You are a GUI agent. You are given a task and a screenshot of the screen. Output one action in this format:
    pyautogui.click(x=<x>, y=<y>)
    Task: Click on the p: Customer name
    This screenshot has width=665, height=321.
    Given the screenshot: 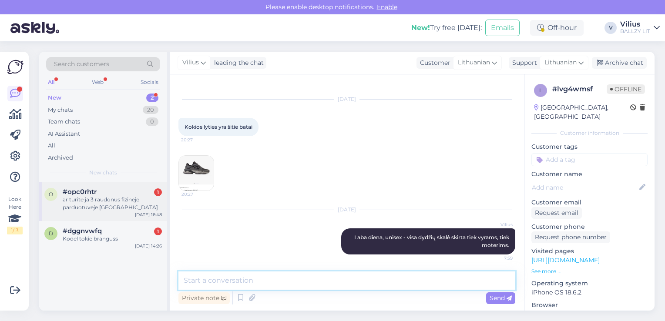 What is the action you would take?
    pyautogui.click(x=590, y=174)
    